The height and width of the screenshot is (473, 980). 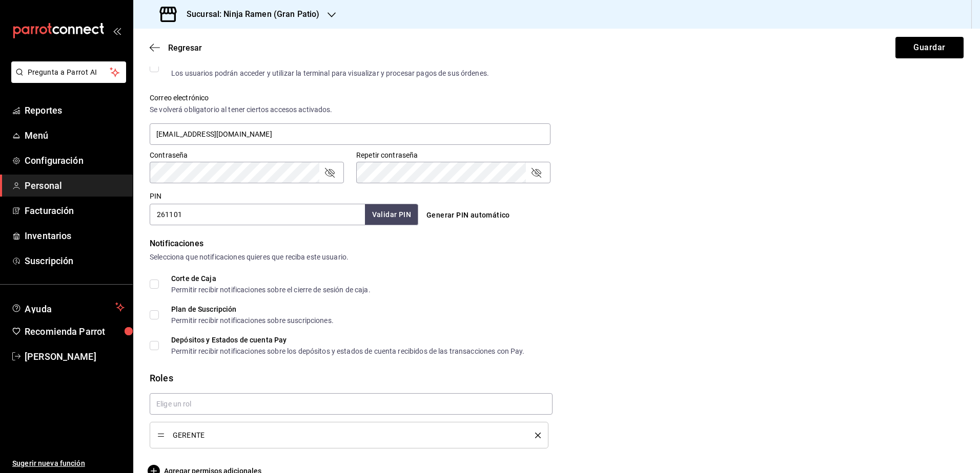 What do you see at coordinates (74, 332) in the screenshot?
I see `span: Recomienda Parrot` at bounding box center [74, 332].